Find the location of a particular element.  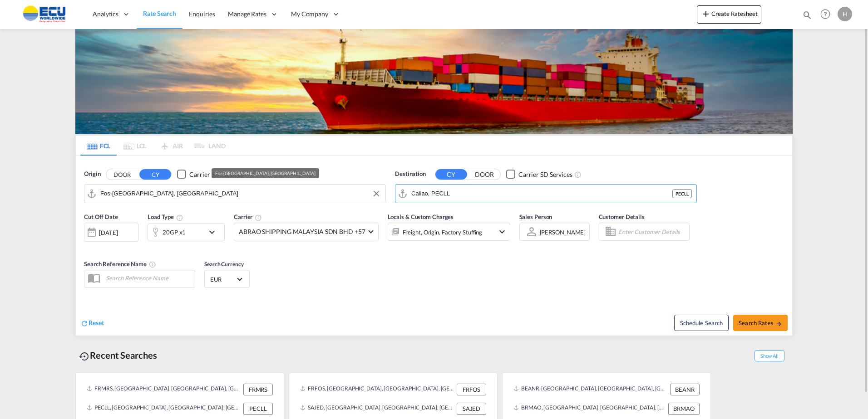

span: My Company is located at coordinates (310, 14).